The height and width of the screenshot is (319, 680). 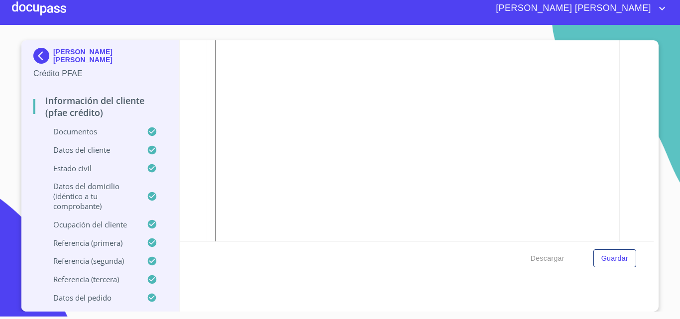 I want to click on p: Datos del cliente, so click(x=90, y=150).